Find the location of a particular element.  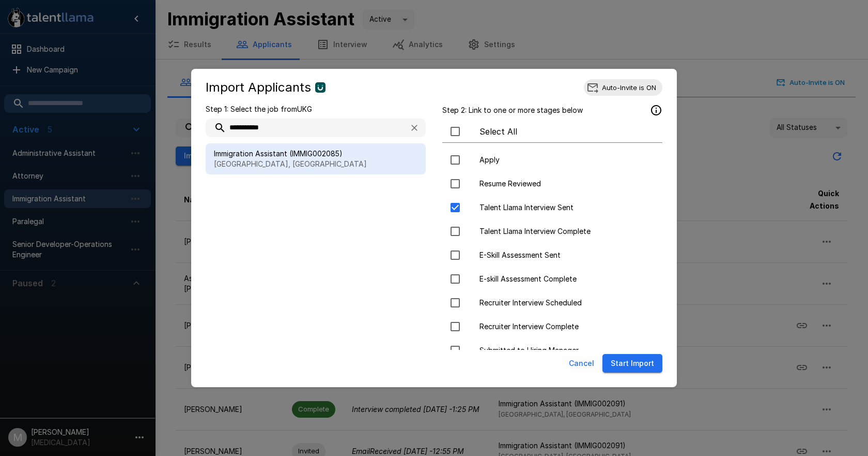

span: Submitted to Hiring Manager is located at coordinates (567, 350).